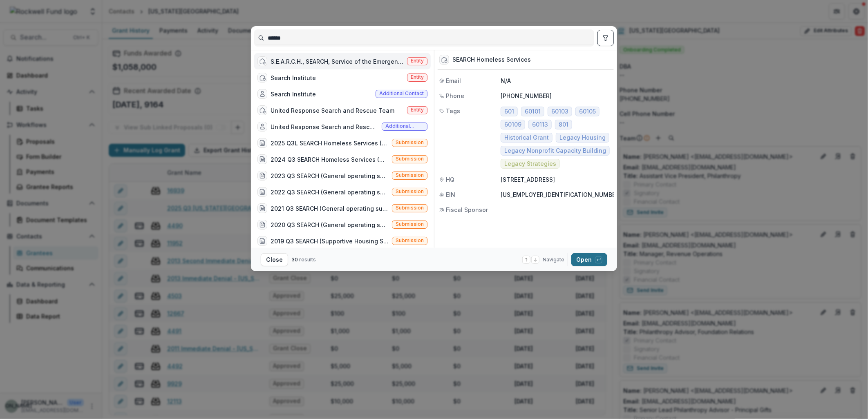 This screenshot has width=868, height=419. What do you see at coordinates (587, 111) in the screenshot?
I see `span: 60105` at bounding box center [587, 111].